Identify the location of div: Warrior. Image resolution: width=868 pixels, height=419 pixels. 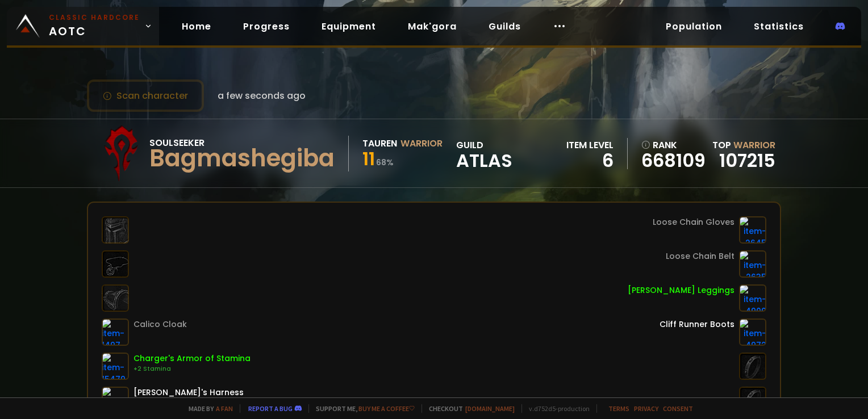
(422, 143).